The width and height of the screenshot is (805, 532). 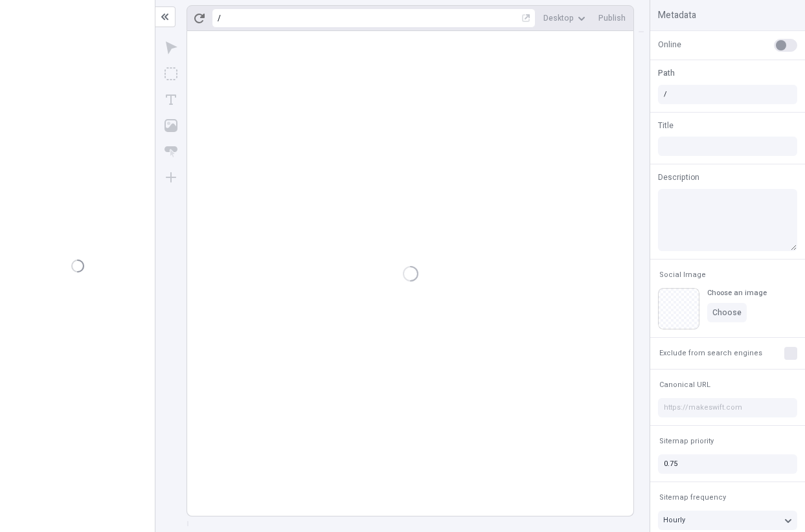 I want to click on span: Exclude from search engines, so click(x=710, y=352).